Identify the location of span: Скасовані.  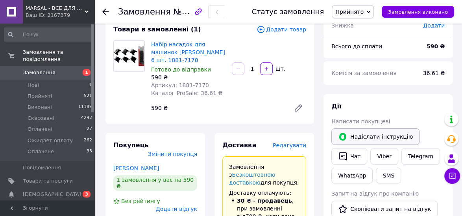
(41, 118).